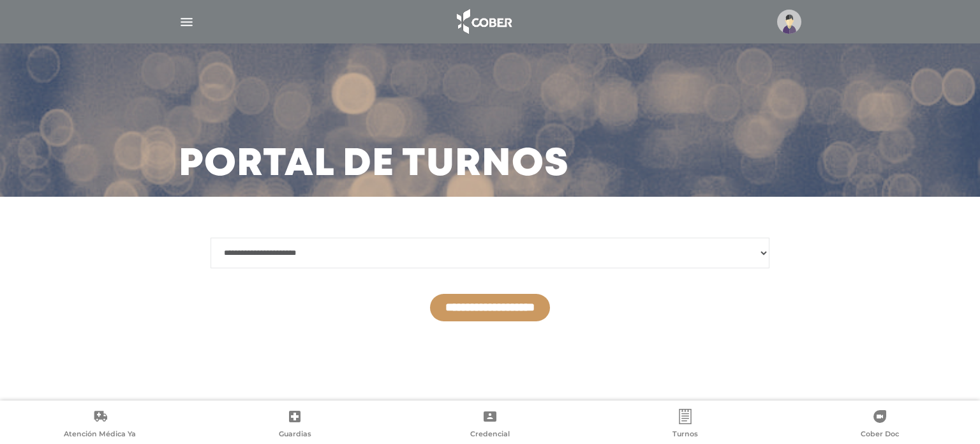 The width and height of the screenshot is (980, 444). I want to click on a: Atención Médica Ya, so click(100, 425).